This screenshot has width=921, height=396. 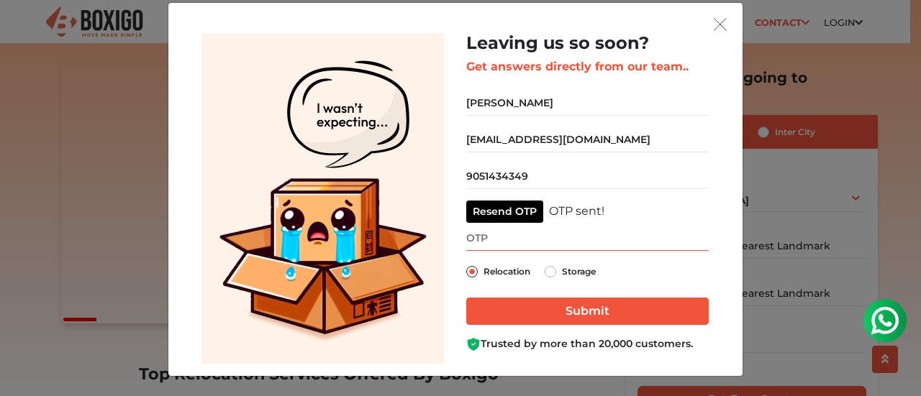 What do you see at coordinates (587, 66) in the screenshot?
I see `h3: Get answers directly from our team..` at bounding box center [587, 66].